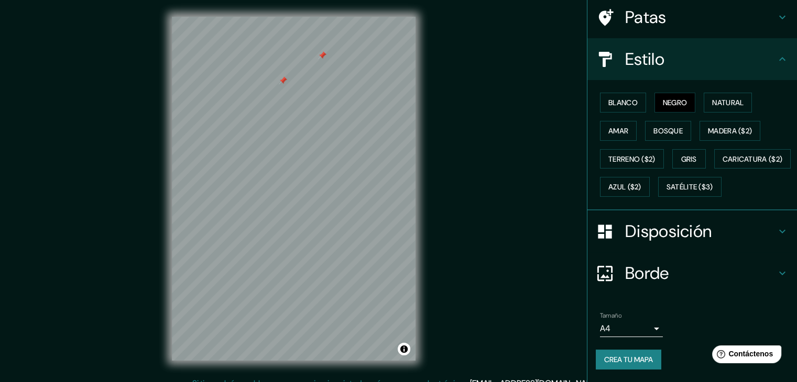 This screenshot has width=797, height=382. Describe the element at coordinates (645, 17) in the screenshot. I see `font: Patas` at that location.